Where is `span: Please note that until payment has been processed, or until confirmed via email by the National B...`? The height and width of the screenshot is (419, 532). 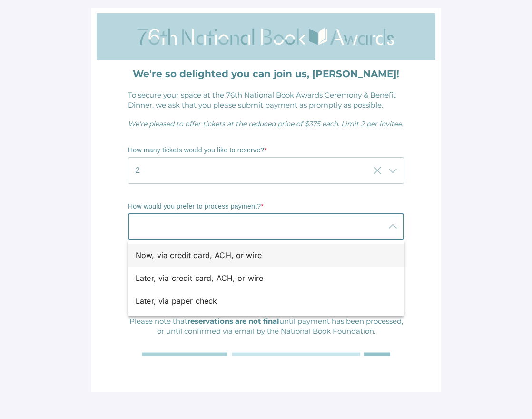 span: Please note that until payment has been processed, or until confirmed via email by the National B... is located at coordinates (266, 326).